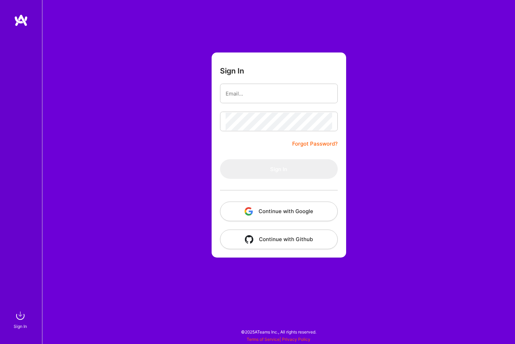  Describe the element at coordinates (263, 339) in the screenshot. I see `a: Terms of Service` at that location.